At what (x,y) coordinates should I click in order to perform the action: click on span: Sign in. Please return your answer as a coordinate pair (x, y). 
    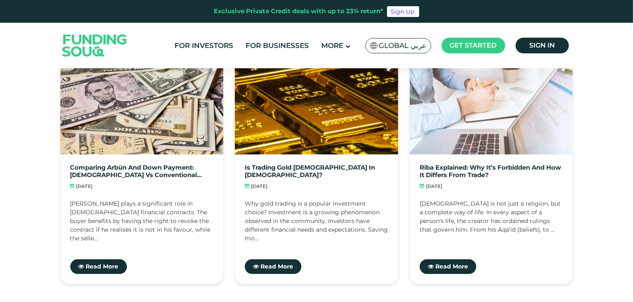
    Looking at the image, I should click on (542, 45).